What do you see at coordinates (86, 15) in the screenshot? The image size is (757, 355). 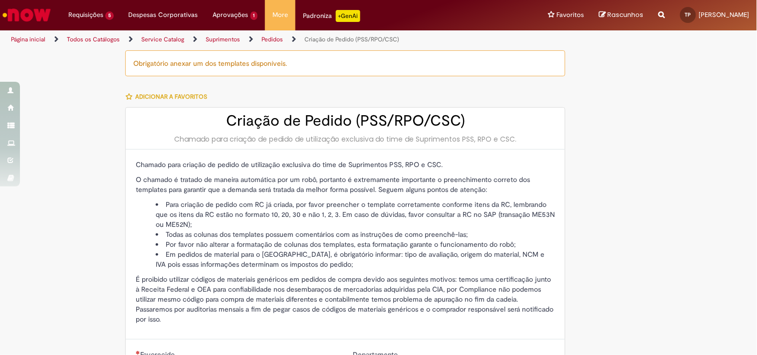 I see `span: Requisições` at bounding box center [86, 15].